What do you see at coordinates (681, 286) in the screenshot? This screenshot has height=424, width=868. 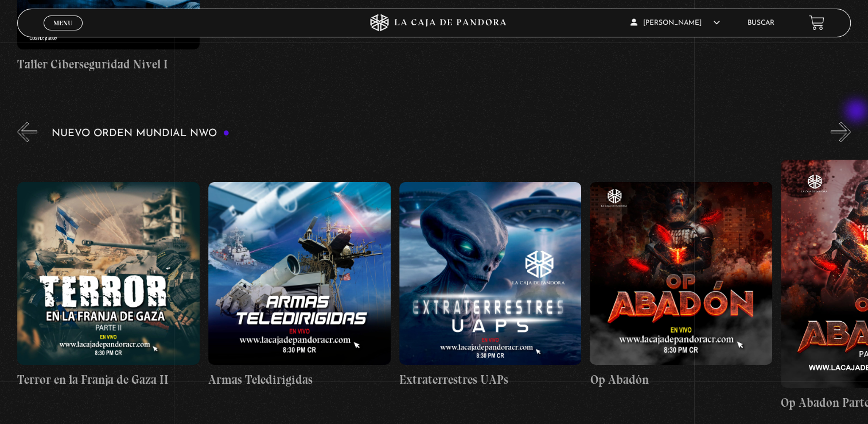 I see `a: Op Abadón` at bounding box center [681, 286].